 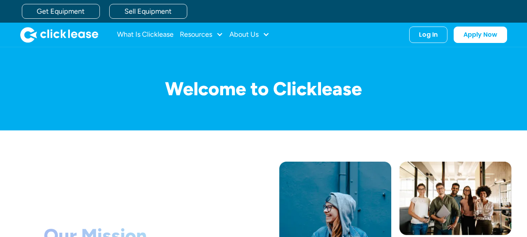 I want to click on img: Clicklease logo, so click(x=59, y=35).